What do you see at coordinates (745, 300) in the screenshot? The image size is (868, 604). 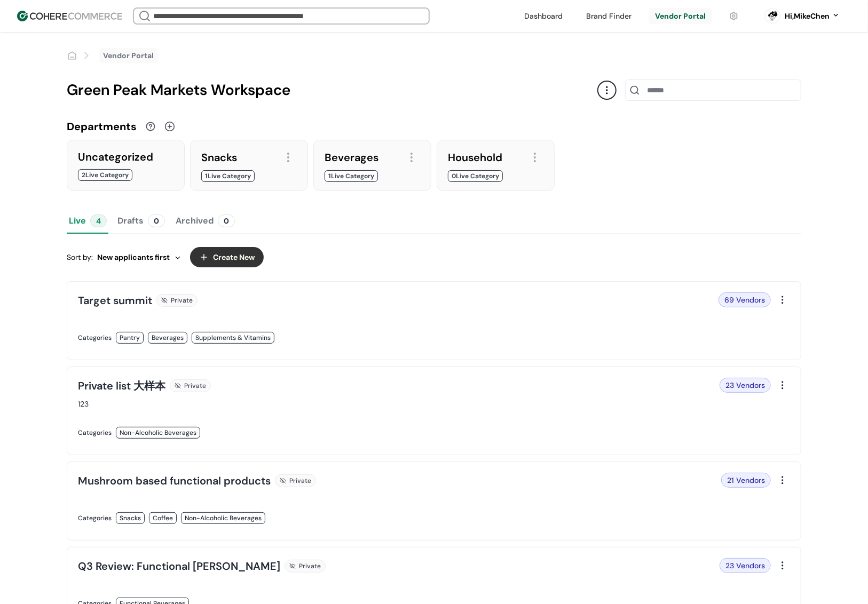 I see `div: 69 Vendors` at bounding box center [745, 300].